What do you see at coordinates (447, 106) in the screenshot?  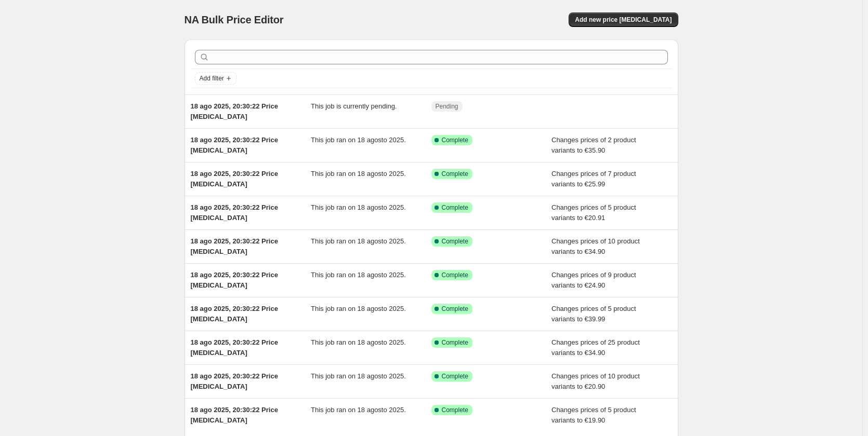 I see `span: Pending` at bounding box center [447, 106].